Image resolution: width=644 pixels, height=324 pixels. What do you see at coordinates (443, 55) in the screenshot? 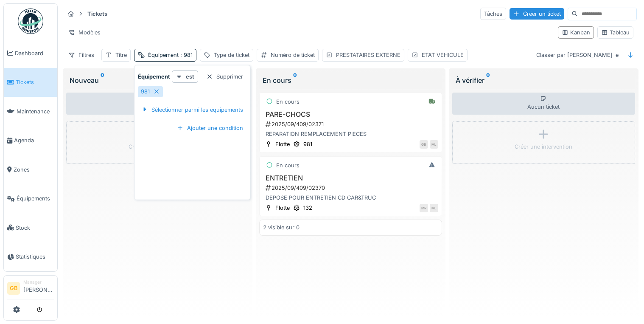
I see `div: ETAT VEHICULE` at bounding box center [443, 55].